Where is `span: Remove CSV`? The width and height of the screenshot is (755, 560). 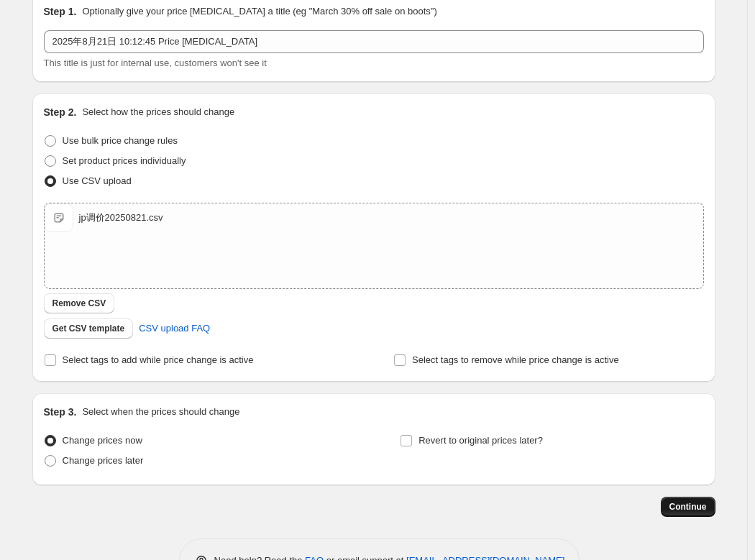 span: Remove CSV is located at coordinates (79, 303).